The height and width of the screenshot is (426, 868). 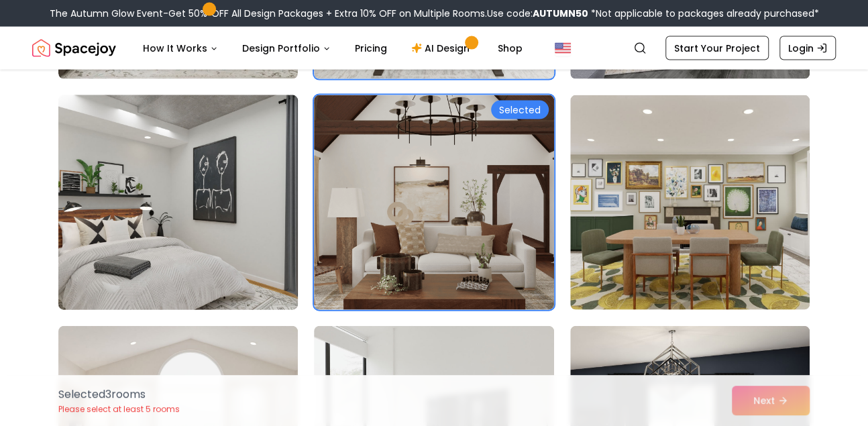 I want to click on a: Login, so click(x=807, y=49).